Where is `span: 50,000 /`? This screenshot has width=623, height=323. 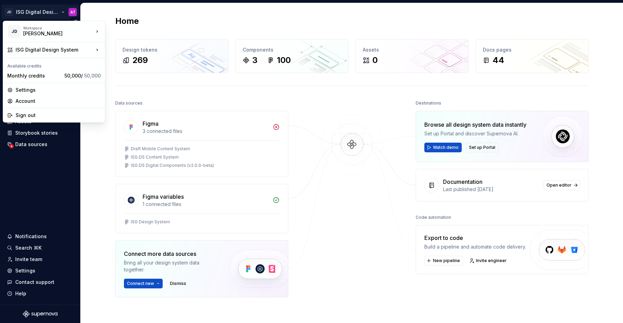 span: 50,000 / is located at coordinates (82, 75).